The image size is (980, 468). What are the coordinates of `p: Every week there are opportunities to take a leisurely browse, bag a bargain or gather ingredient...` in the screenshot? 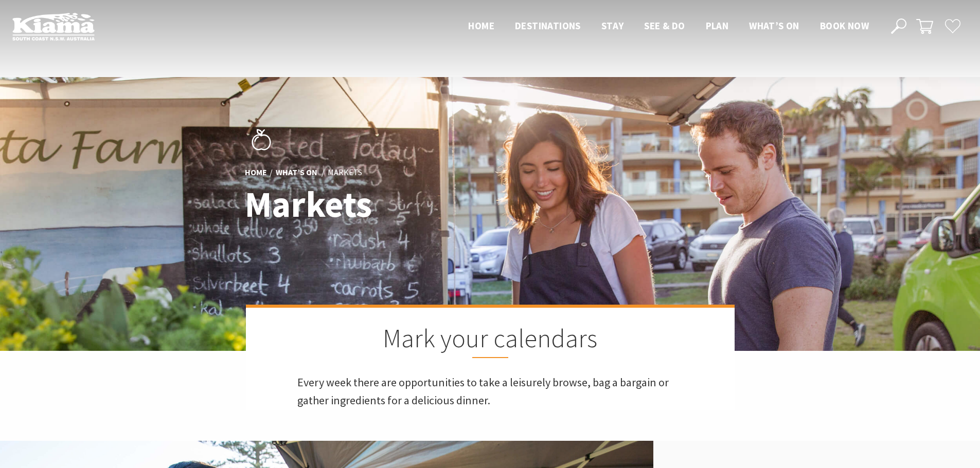 It's located at (490, 391).